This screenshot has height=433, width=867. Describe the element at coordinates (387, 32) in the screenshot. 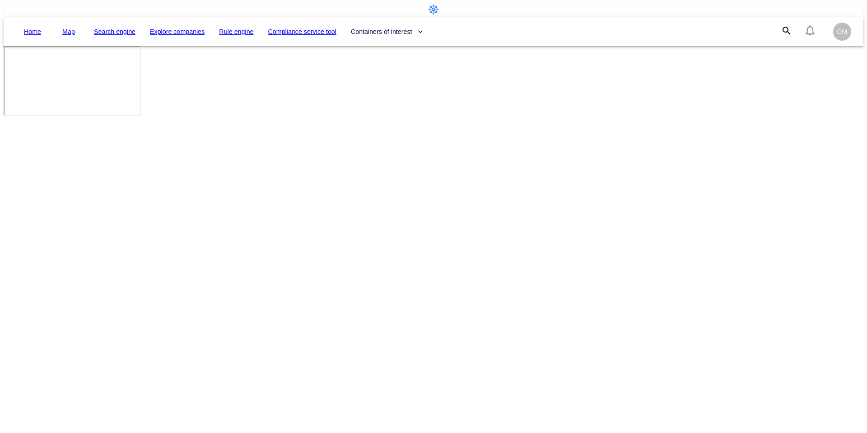

I see `span: Containers of interest` at that location.